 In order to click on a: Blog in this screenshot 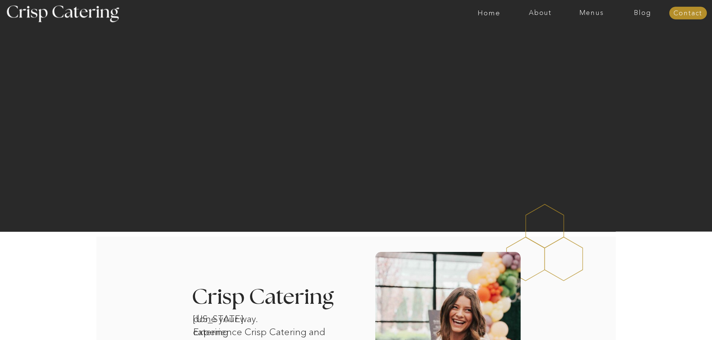, I will do `click(642, 13)`.